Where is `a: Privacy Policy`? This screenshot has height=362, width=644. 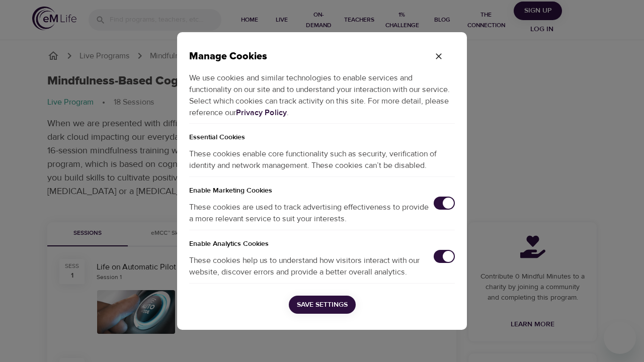
a: Privacy Policy is located at coordinates (261, 113).